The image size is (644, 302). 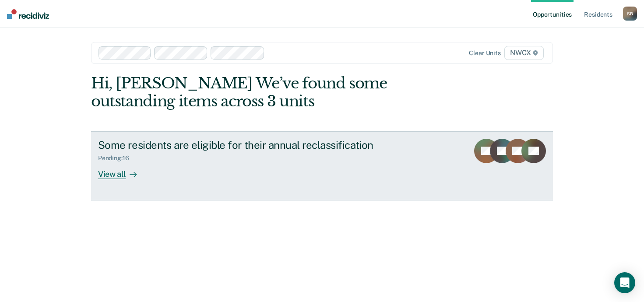 I want to click on div: View all, so click(x=123, y=170).